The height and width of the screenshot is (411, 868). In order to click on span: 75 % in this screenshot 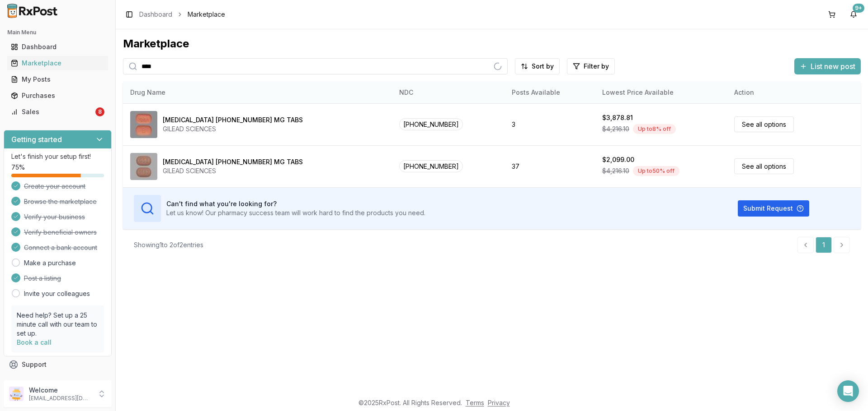, I will do `click(18, 167)`.